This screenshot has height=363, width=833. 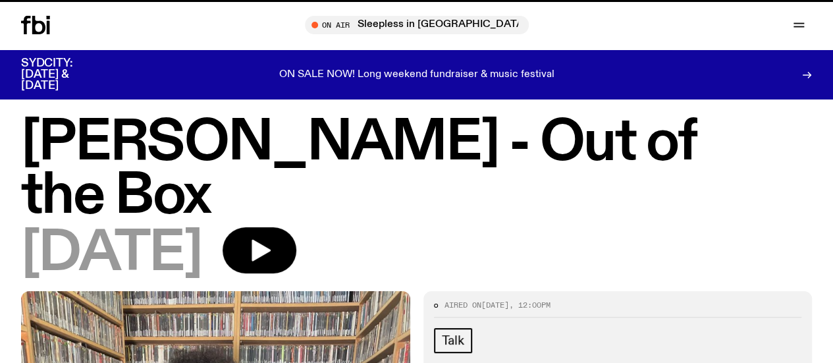 I want to click on span: Aired on, so click(x=463, y=305).